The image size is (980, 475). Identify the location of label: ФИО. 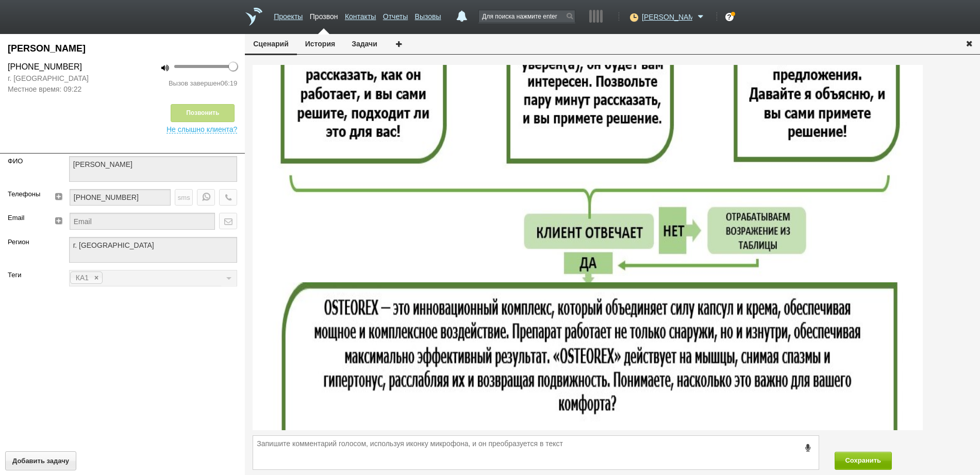
(30, 161).